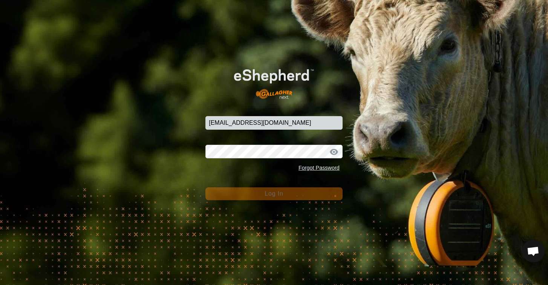 The height and width of the screenshot is (285, 548). Describe the element at coordinates (319, 168) in the screenshot. I see `a: Forgot Password` at that location.